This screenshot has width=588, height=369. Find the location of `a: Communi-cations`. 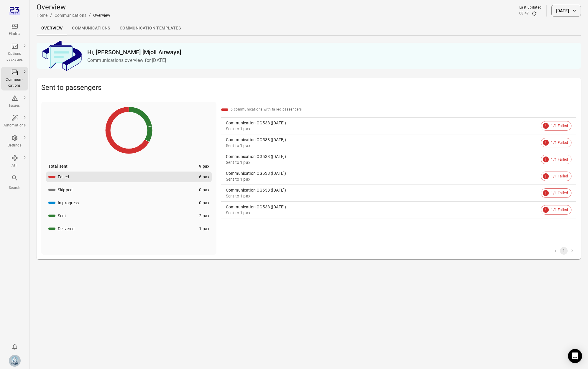

a: Communi-cations is located at coordinates (14, 79).